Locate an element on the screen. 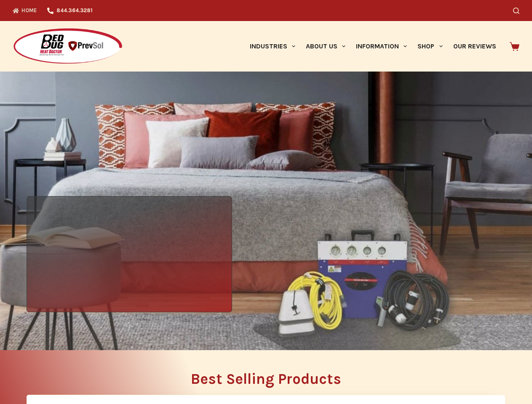  a: Shop is located at coordinates (430, 46).